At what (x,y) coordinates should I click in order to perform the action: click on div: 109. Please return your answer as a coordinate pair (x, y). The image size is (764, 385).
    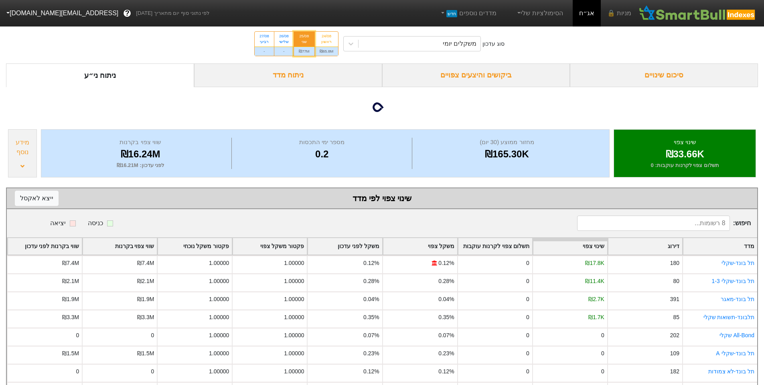
    Looking at the image, I should click on (675, 353).